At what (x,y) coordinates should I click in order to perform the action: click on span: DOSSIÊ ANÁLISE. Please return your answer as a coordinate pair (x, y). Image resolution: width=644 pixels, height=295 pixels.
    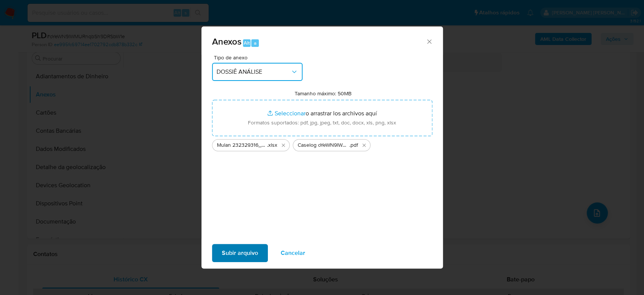
    Looking at the image, I should click on (254, 72).